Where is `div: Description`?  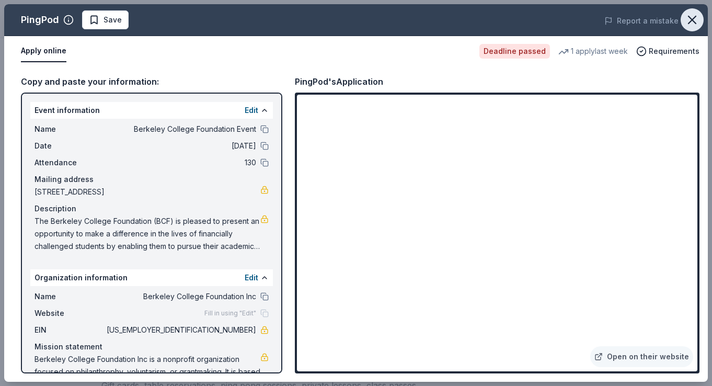
div: Description is located at coordinates (152, 208).